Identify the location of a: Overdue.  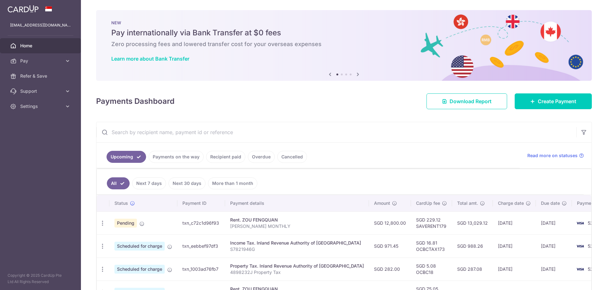
(261, 157).